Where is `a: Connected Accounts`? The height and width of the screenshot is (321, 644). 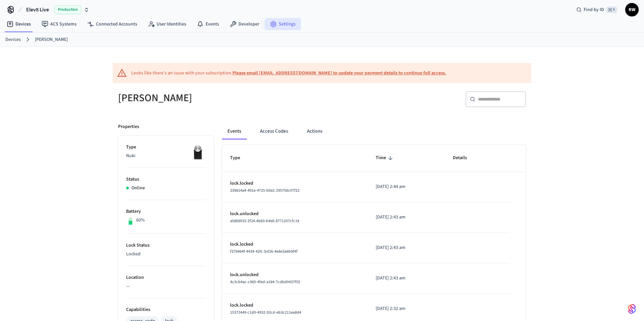 a: Connected Accounts is located at coordinates (112, 24).